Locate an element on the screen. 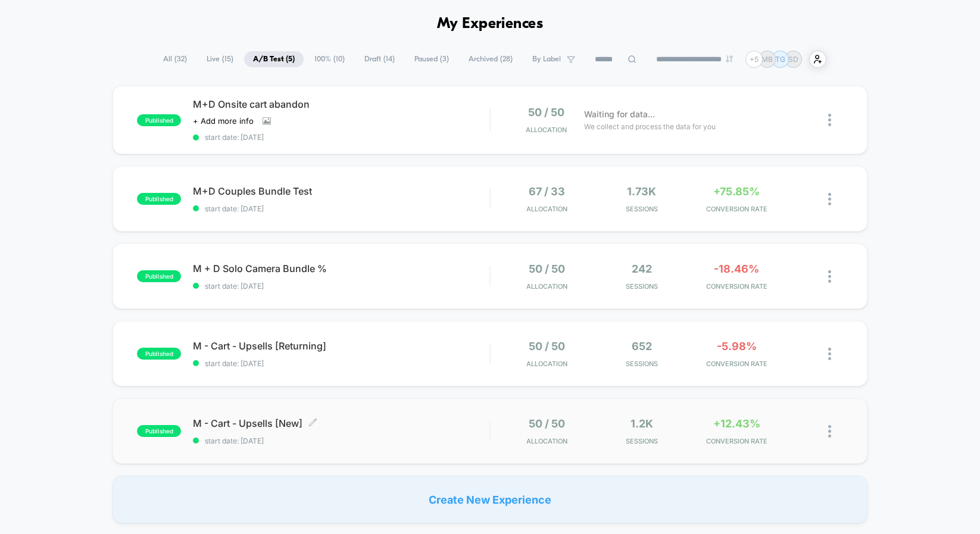  span: 1.73k is located at coordinates (641, 191).